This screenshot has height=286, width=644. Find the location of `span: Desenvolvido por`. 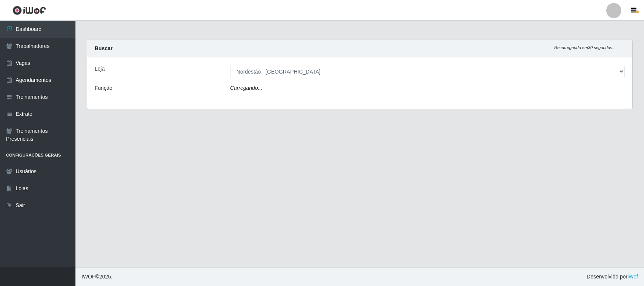

span: Desenvolvido por is located at coordinates (613, 276).